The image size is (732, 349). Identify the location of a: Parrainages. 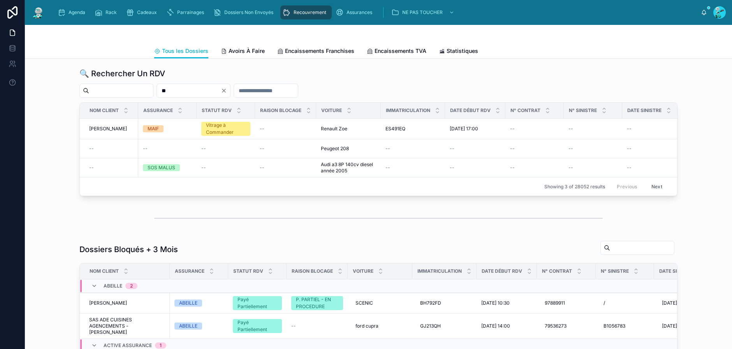
(186, 12).